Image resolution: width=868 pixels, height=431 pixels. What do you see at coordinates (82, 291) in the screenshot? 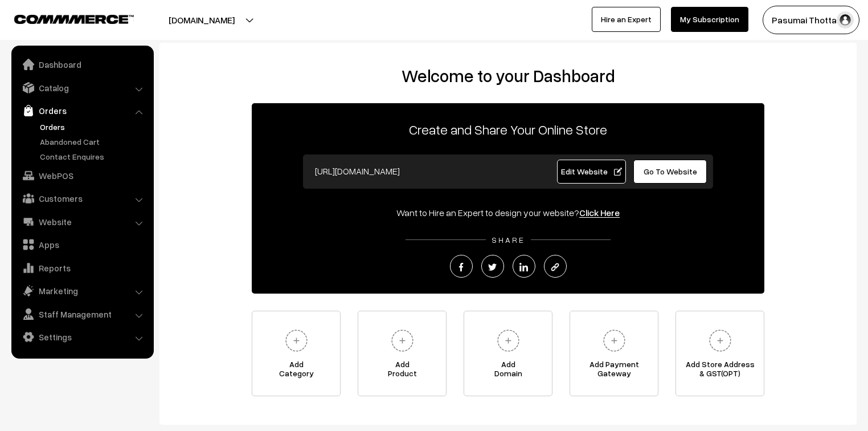
I see `a: Marketing` at bounding box center [82, 291].